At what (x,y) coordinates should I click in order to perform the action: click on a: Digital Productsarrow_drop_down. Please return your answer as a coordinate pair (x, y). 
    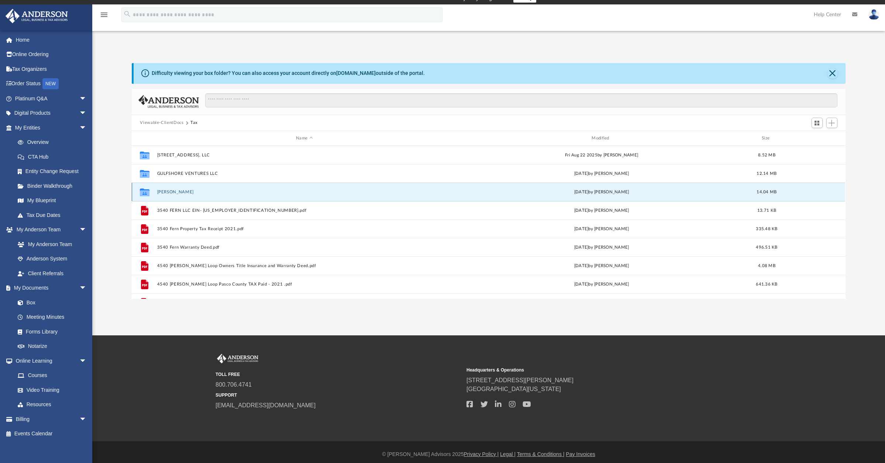
    Looking at the image, I should click on (51, 113).